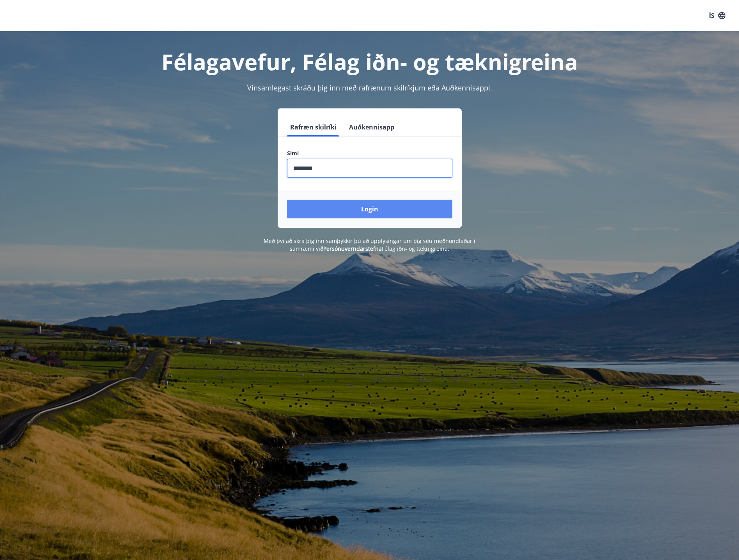 This screenshot has height=560, width=739. I want to click on span: Með því að skrá þig inn samþykkir þú að upplýsingar um þig séu meðhöndlaðar í samræmi við Félag i..., so click(369, 244).